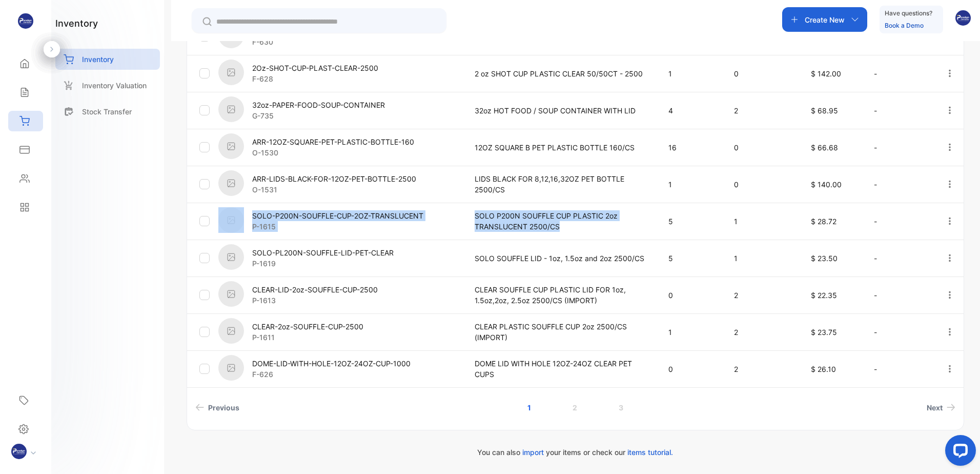 The image size is (980, 474). Describe the element at coordinates (823, 369) in the screenshot. I see `span: $ 26.10` at that location.